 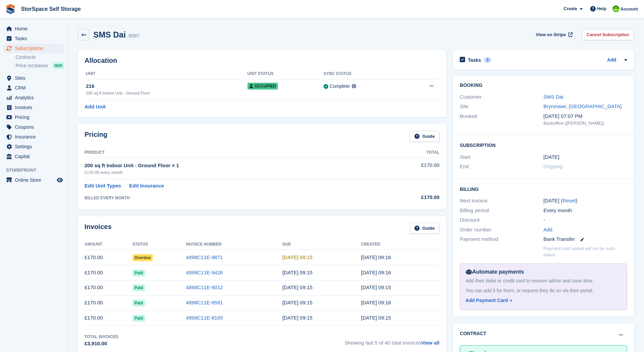 What do you see at coordinates (95, 107) in the screenshot?
I see `a: Add Unit` at bounding box center [95, 107].